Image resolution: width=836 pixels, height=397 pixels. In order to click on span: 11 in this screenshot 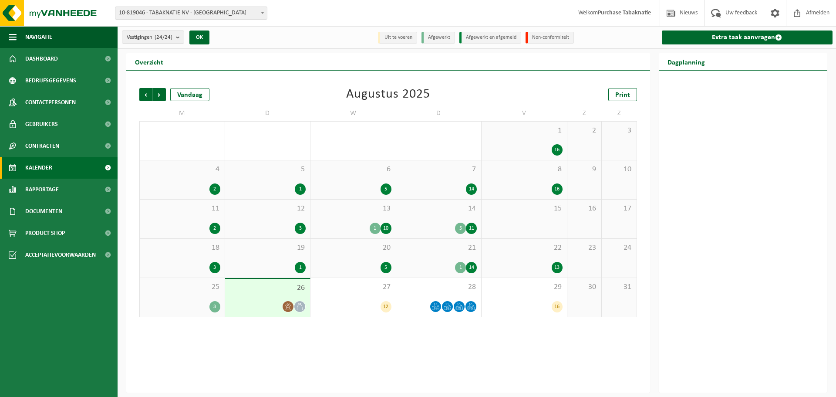, I will do `click(182, 209)`.